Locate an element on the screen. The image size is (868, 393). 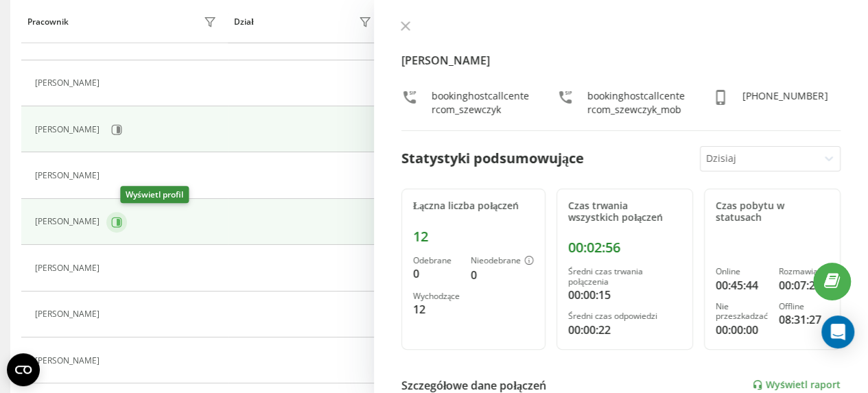
div: Offline is located at coordinates (803, 307).